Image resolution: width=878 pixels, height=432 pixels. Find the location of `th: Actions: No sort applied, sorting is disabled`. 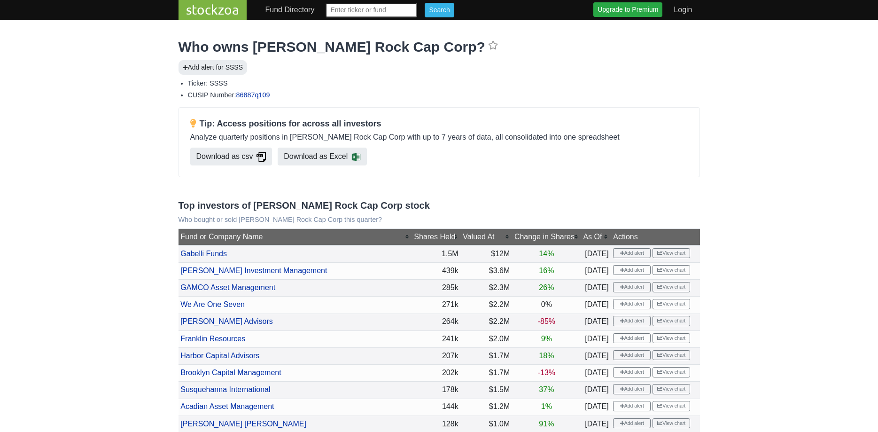

th: Actions: No sort applied, sorting is disabled is located at coordinates (655, 237).